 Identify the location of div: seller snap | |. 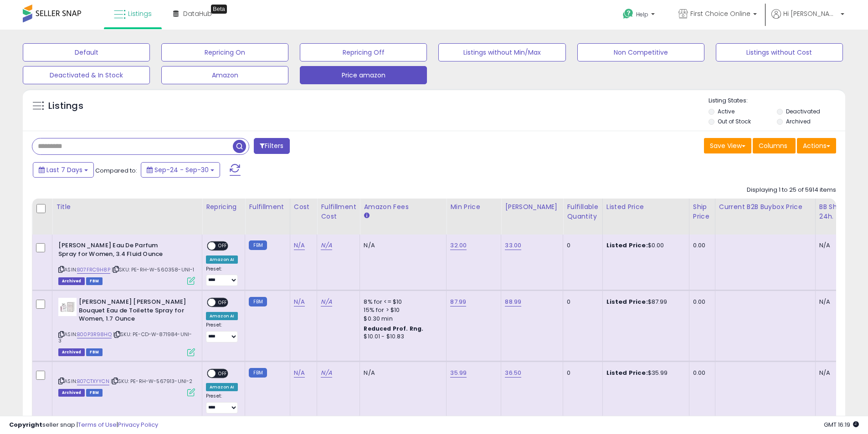
(83, 425).